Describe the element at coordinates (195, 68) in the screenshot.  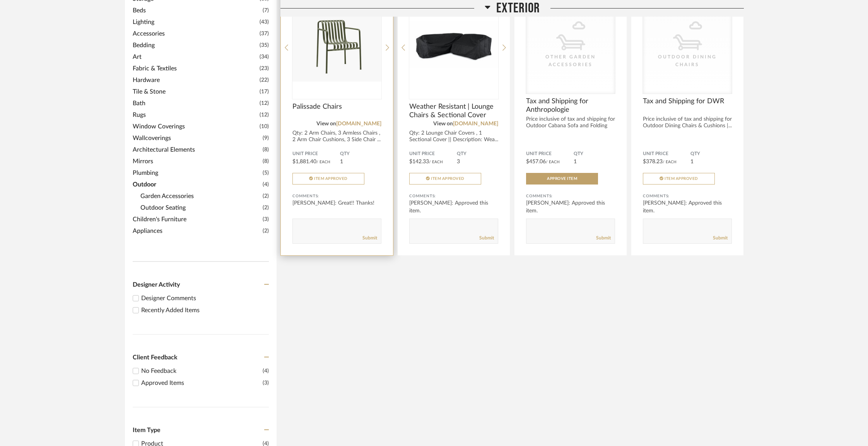
I see `span: Fabric & Textiles` at that location.